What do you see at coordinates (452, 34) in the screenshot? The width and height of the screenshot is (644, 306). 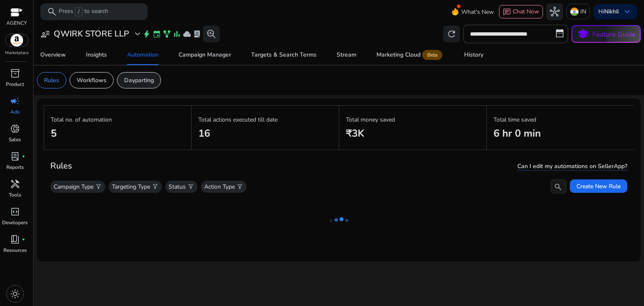 I see `button: refresh` at bounding box center [452, 34].